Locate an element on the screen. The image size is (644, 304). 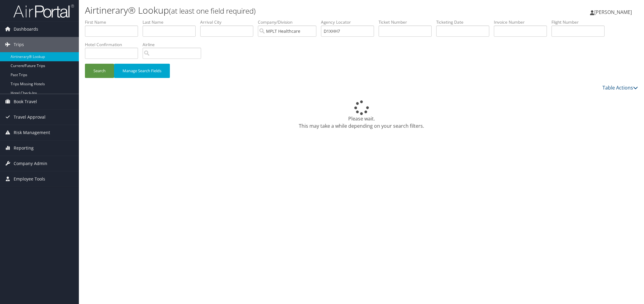
span: Dashboards is located at coordinates (26, 29).